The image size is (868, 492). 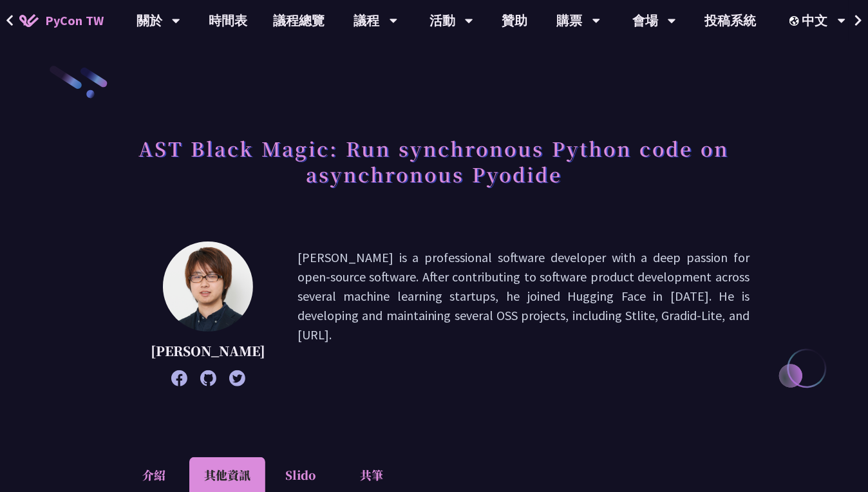 What do you see at coordinates (61, 20) in the screenshot?
I see `a: PyCon TW` at bounding box center [61, 20].